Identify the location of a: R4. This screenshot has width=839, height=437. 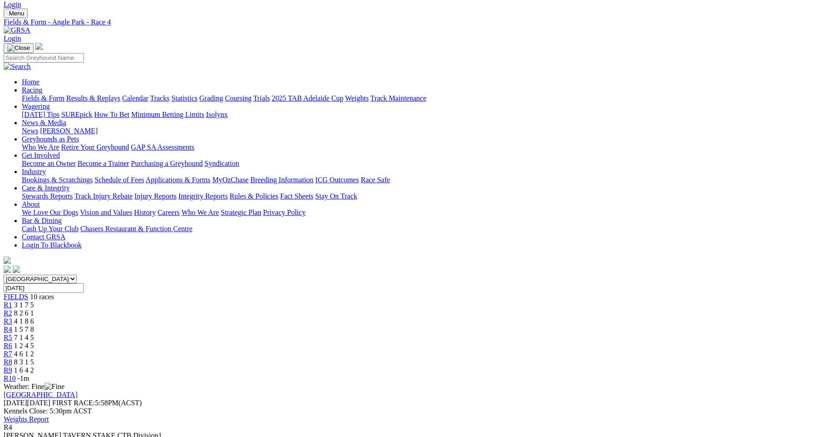
(8, 329).